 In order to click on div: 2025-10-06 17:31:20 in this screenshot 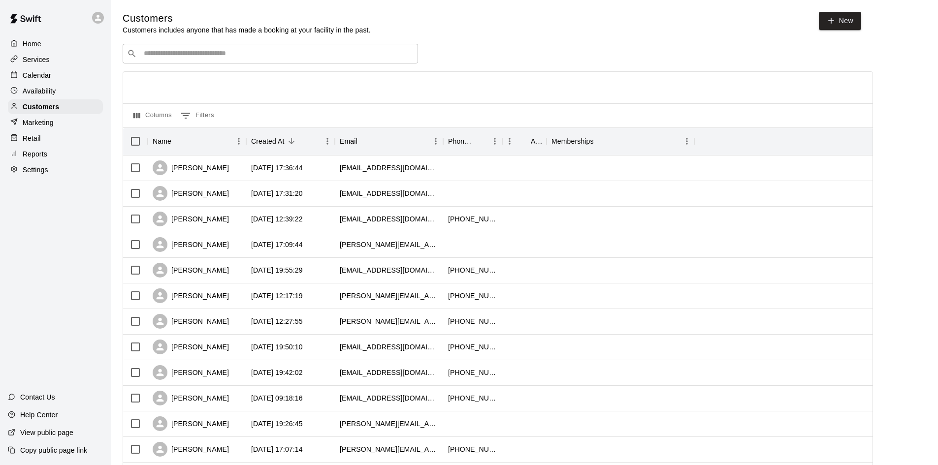, I will do `click(277, 194)`.